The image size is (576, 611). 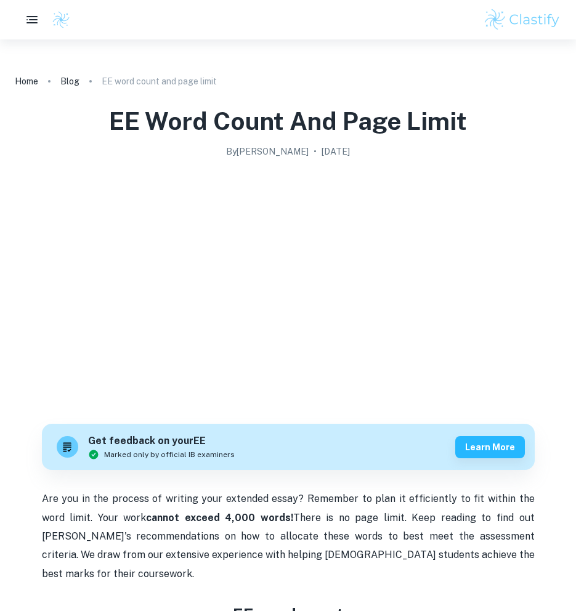 What do you see at coordinates (288, 446) in the screenshot?
I see `a: Get feedback on yourEEMarked only by official IB examinersLearn more` at bounding box center [288, 446].